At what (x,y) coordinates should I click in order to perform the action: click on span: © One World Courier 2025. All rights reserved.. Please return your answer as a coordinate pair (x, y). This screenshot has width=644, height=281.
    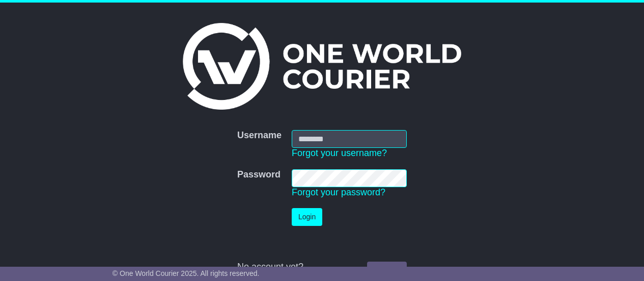
    Looking at the image, I should click on (186, 273).